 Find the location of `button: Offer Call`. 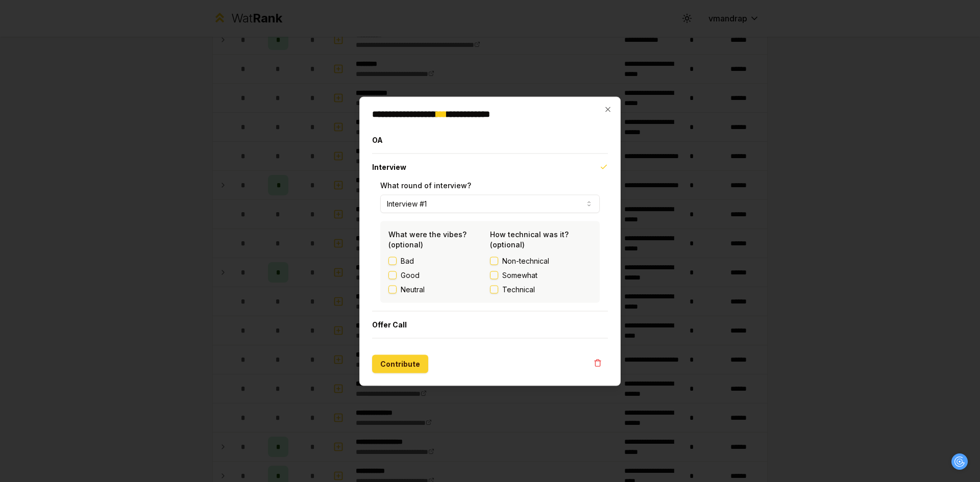

button: Offer Call is located at coordinates (490, 325).